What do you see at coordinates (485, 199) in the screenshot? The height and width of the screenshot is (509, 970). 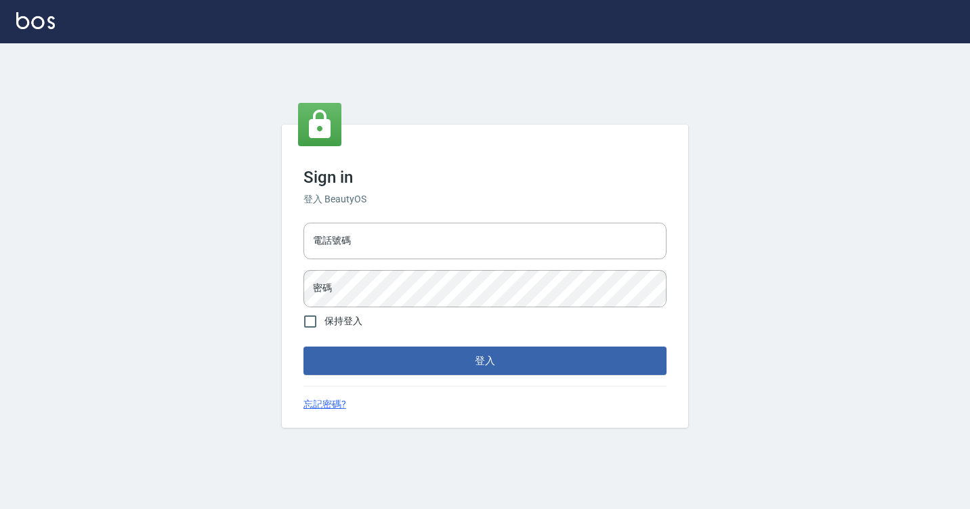 I see `h6: 登入 BeautyOS` at bounding box center [485, 199].